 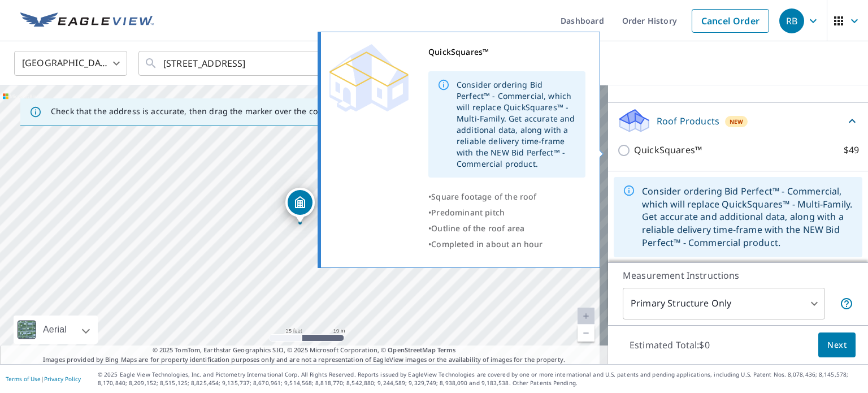 I want to click on p: © 2025 Eagle View Technologies, Inc. and Pictometry International Corp. All Rights Reserved. Repo..., so click(x=480, y=379).